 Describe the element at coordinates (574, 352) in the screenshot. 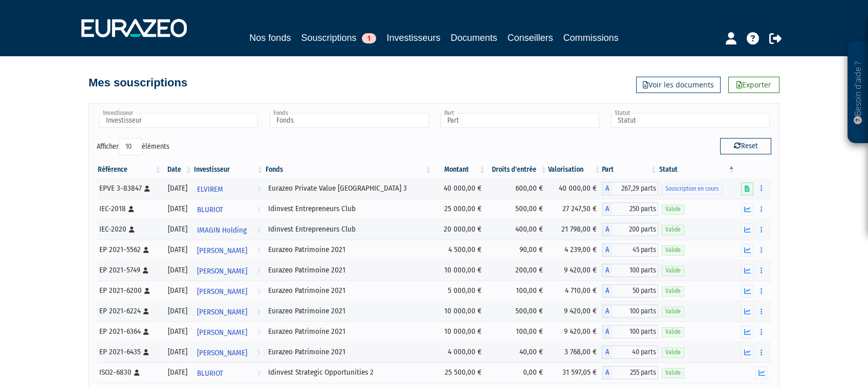

I see `td: 3 768,00 €` at that location.